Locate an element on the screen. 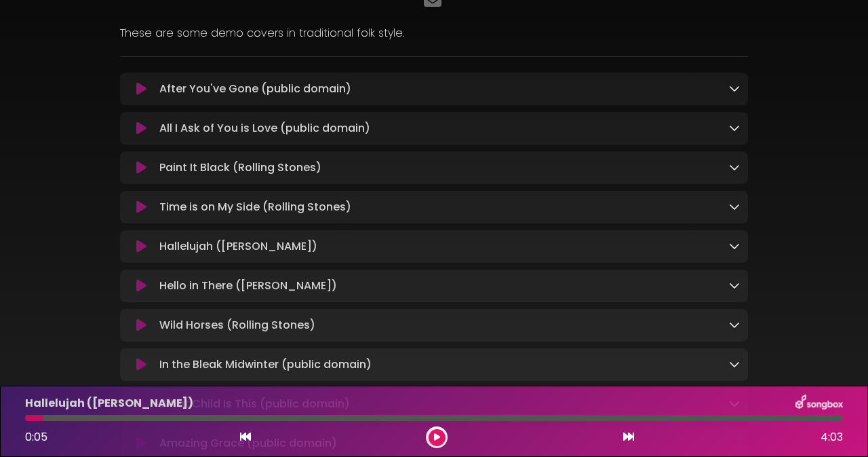  span: 0:05 is located at coordinates (36, 437).